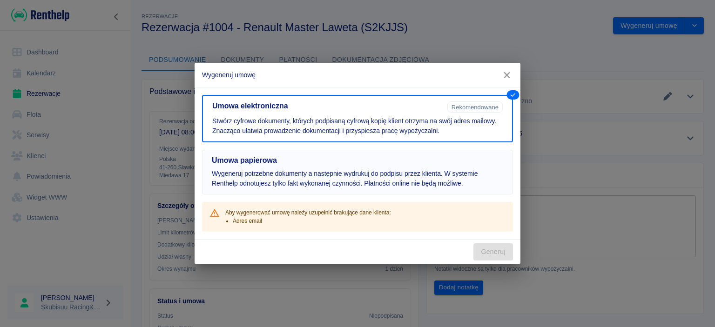 The height and width of the screenshot is (327, 715). Describe the element at coordinates (328, 106) in the screenshot. I see `h5: Umowa elektroniczna` at that location.